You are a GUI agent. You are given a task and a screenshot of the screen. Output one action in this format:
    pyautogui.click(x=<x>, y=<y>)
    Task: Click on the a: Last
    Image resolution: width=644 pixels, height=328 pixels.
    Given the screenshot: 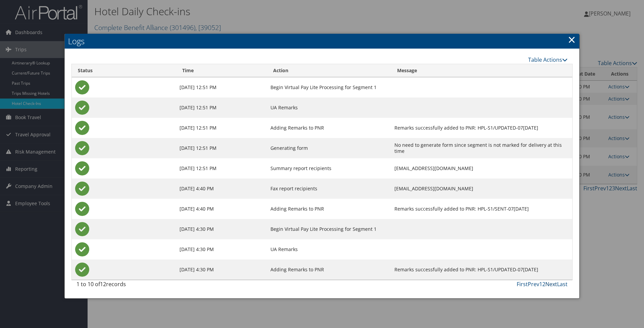 What is the action you would take?
    pyautogui.click(x=562, y=284)
    